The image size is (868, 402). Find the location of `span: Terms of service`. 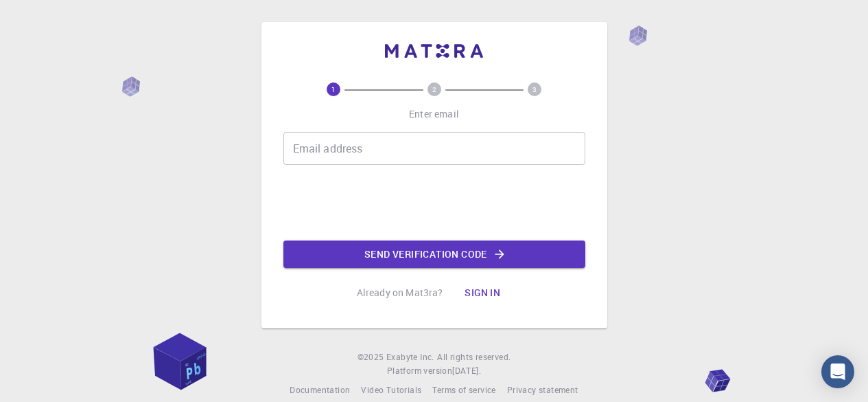

span: Terms of service is located at coordinates (464, 389).